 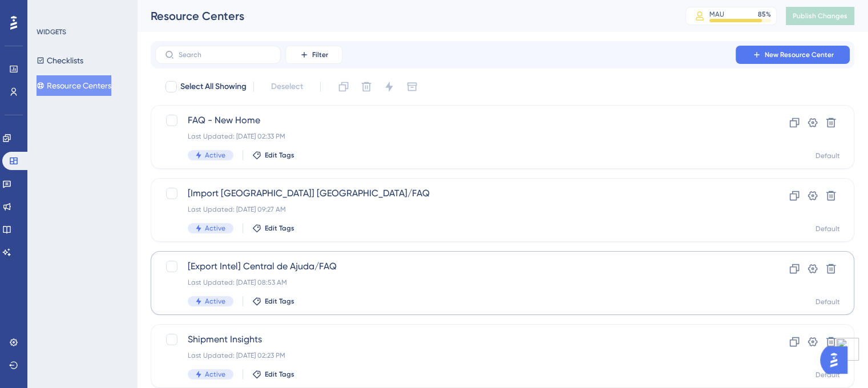 What do you see at coordinates (403, 16) in the screenshot?
I see `div: Resource Centers` at bounding box center [403, 16].